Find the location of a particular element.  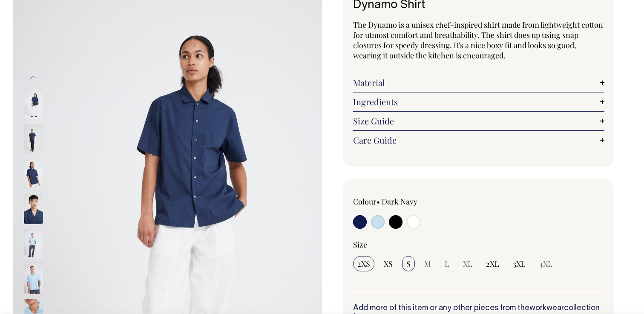

span: S is located at coordinates (408, 264).